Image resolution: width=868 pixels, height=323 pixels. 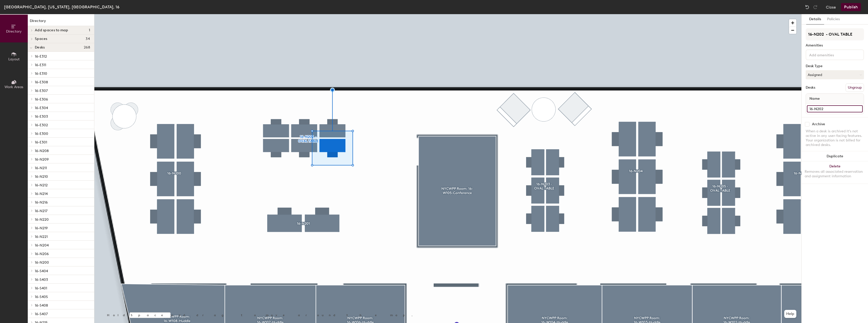 What do you see at coordinates (811, 88) in the screenshot?
I see `div: Desks` at bounding box center [811, 88].